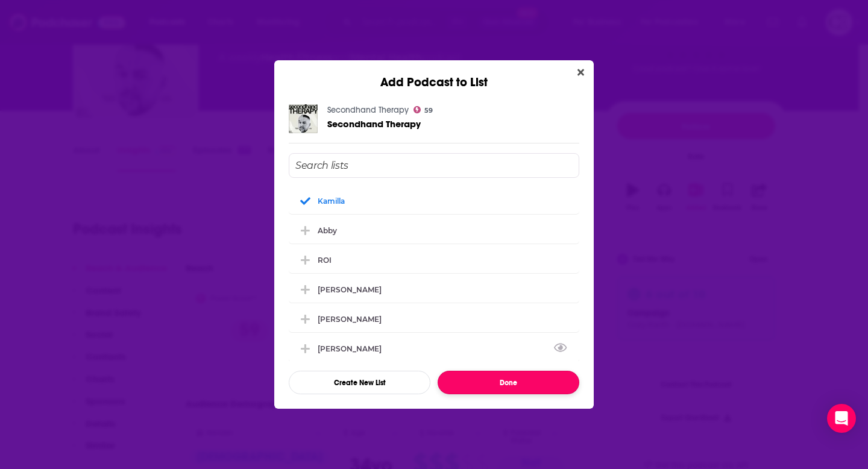 The image size is (868, 469). I want to click on div: Ashlyn, so click(434, 319).